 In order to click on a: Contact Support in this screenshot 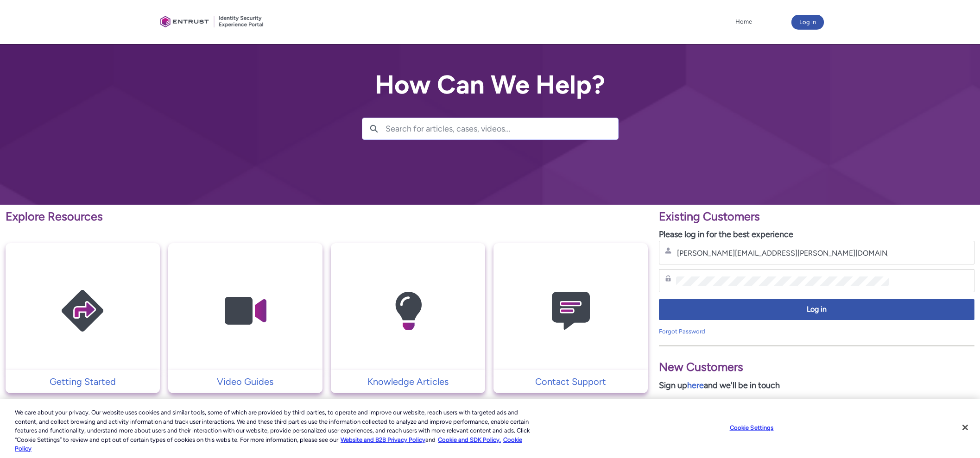, I will do `click(570, 382)`.